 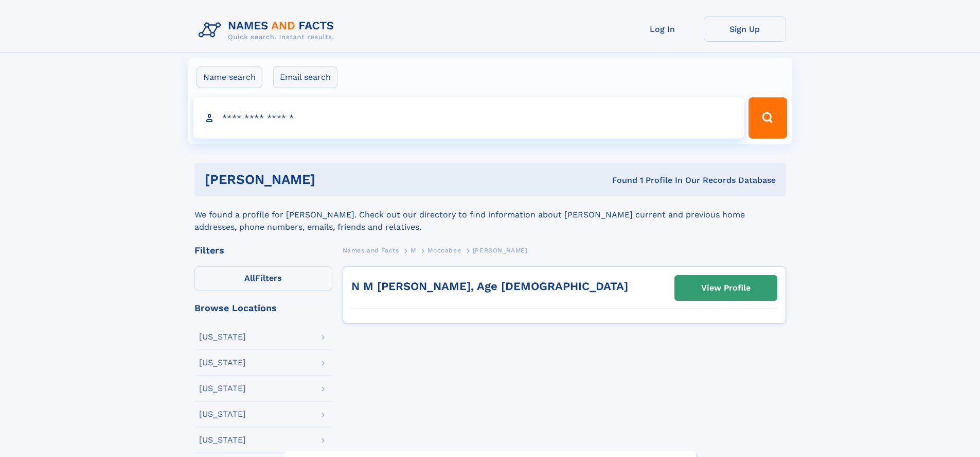 What do you see at coordinates (726, 288) in the screenshot?
I see `a: View Profile` at bounding box center [726, 288].